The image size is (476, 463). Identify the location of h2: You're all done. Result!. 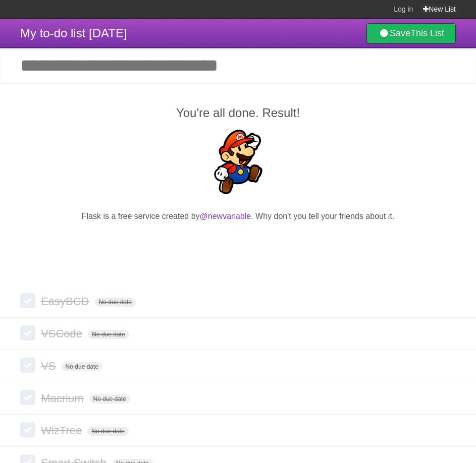
(238, 113).